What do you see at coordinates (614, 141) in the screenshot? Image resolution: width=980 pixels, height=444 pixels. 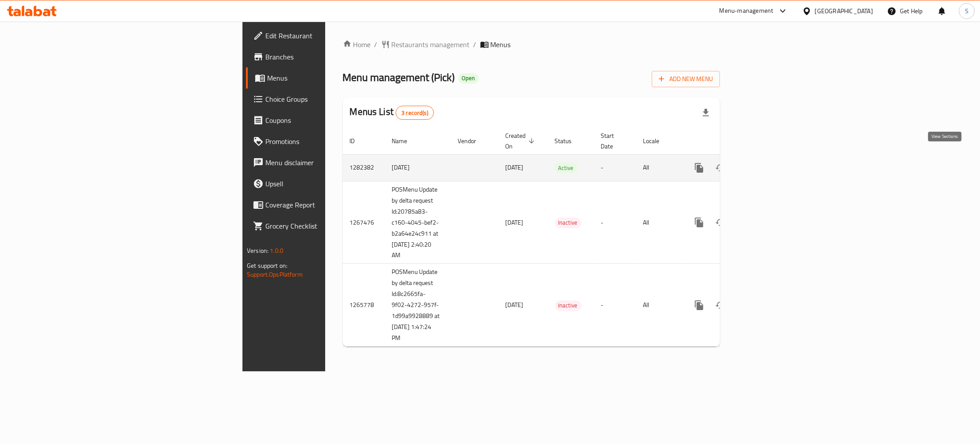 I see `span: Start Date` at bounding box center [614, 141].